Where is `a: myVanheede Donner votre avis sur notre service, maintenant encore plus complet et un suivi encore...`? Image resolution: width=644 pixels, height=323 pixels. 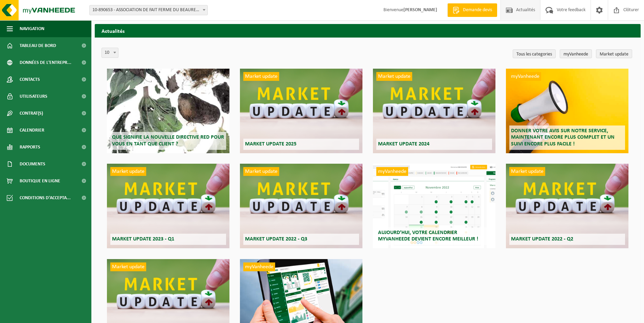
a: myVanheede Donner votre avis sur notre service, maintenant encore plus complet et un suivi encore... is located at coordinates (567, 111).